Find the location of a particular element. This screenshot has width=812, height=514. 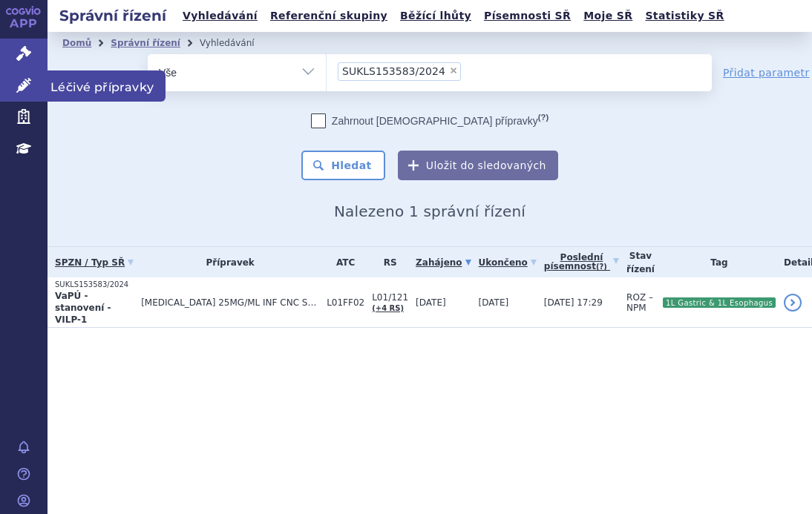

th: Stav řízení is located at coordinates (636, 262).